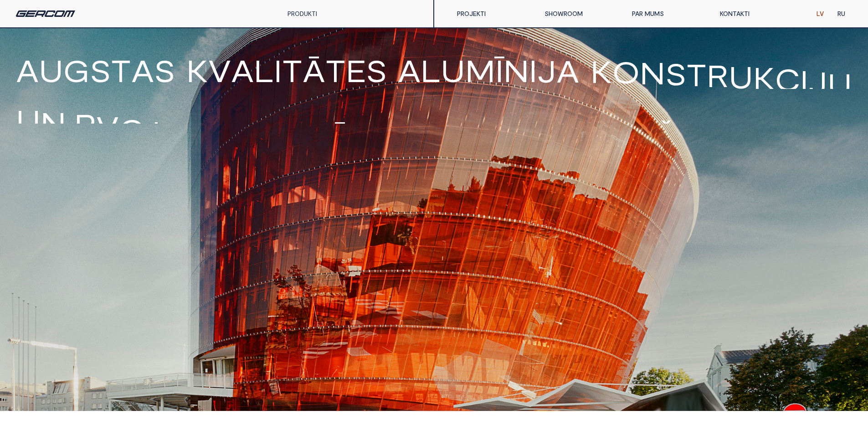 The image size is (868, 426). Describe the element at coordinates (841, 14) in the screenshot. I see `a: RU` at that location.